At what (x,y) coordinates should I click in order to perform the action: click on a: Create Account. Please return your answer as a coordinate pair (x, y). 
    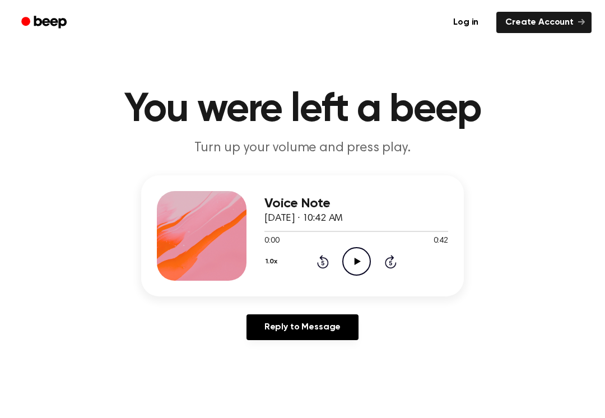
    Looking at the image, I should click on (544, 22).